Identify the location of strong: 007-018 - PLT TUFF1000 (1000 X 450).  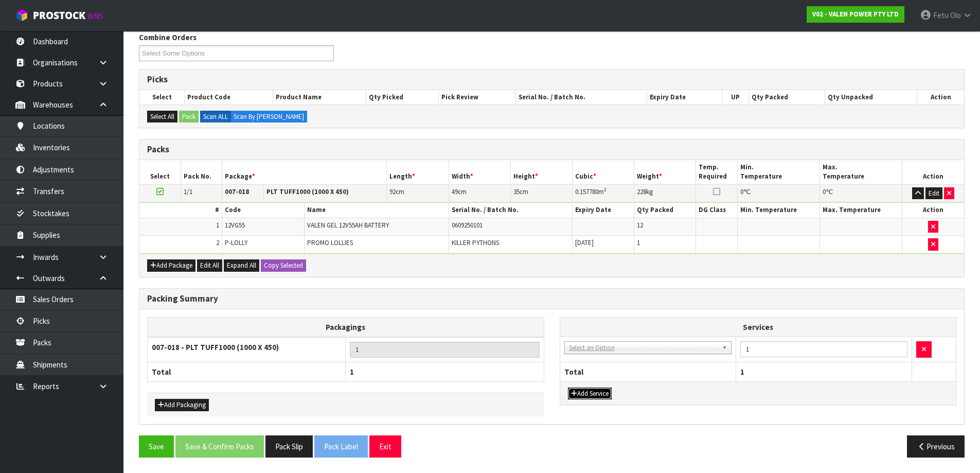
(216, 347).